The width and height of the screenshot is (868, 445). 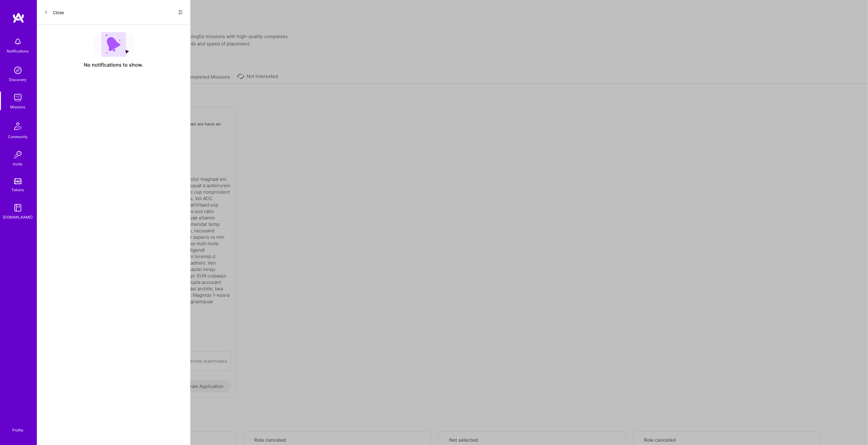 I want to click on img: logo, so click(x=18, y=18).